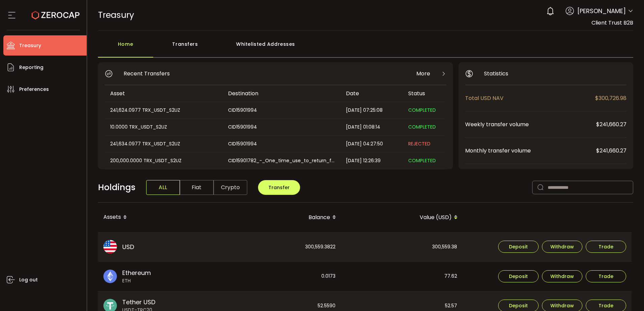 This screenshot has width=644, height=311. Describe the element at coordinates (147, 73) in the screenshot. I see `span: Recent Transfers` at that location.